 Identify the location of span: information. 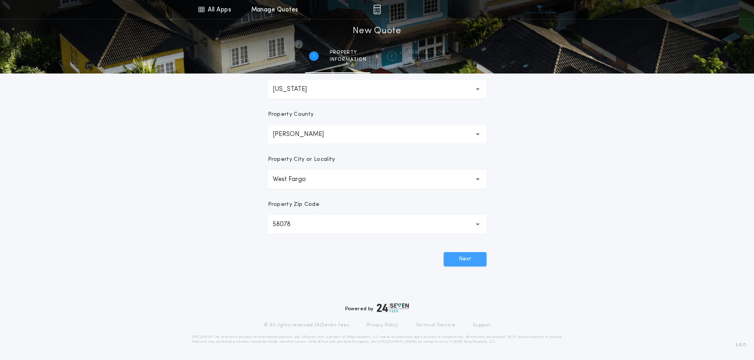
(348, 60).